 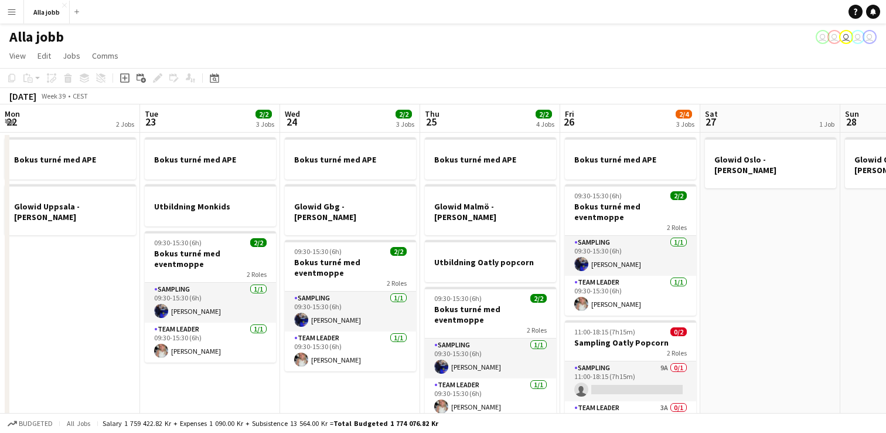 What do you see at coordinates (870, 37) in the screenshot?
I see `app-user-avatar: Stina Dahl` at bounding box center [870, 37].